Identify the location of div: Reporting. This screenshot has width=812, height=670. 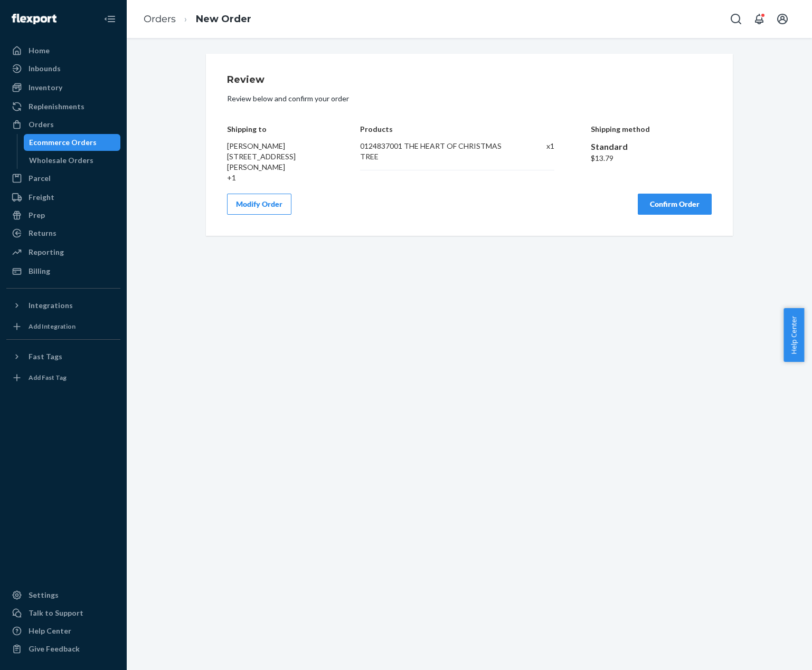
(46, 252).